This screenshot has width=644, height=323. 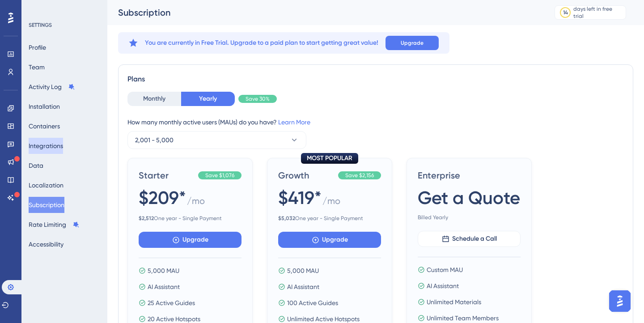 What do you see at coordinates (295, 122) in the screenshot?
I see `a: Learn More` at bounding box center [295, 122].